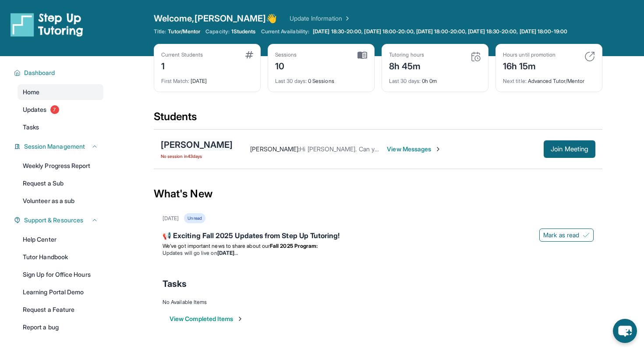 The height and width of the screenshot is (350, 644). I want to click on span: Mark as read, so click(561, 235).